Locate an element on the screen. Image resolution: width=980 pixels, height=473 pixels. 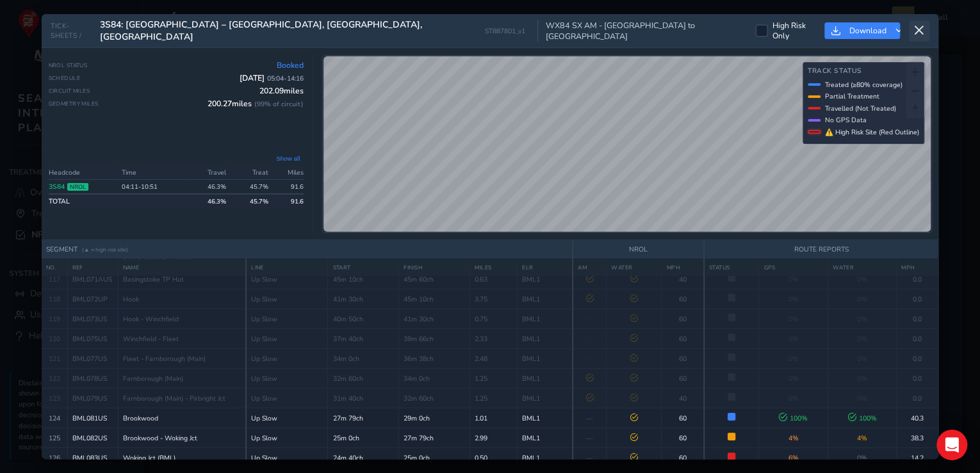
span: 200.27 miles is located at coordinates (255, 104).